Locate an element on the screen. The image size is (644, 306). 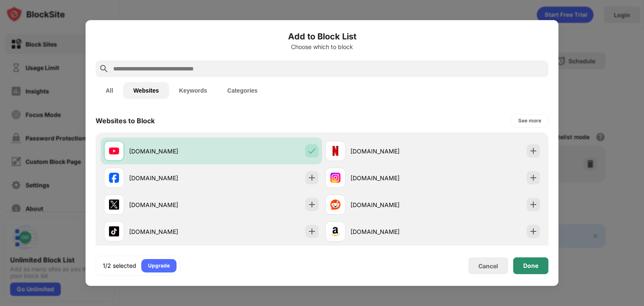
div: Choose which to block is located at coordinates (322, 47).